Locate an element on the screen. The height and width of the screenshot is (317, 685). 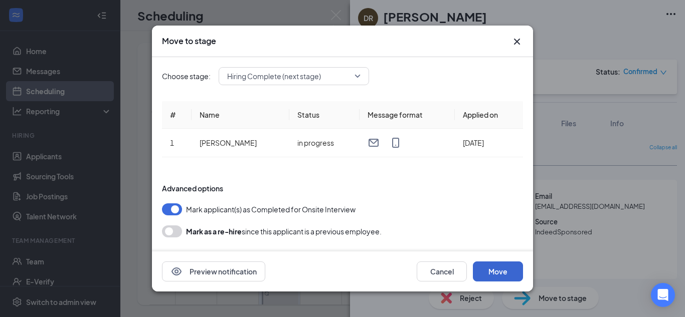
td: in progress is located at coordinates (324, 143).